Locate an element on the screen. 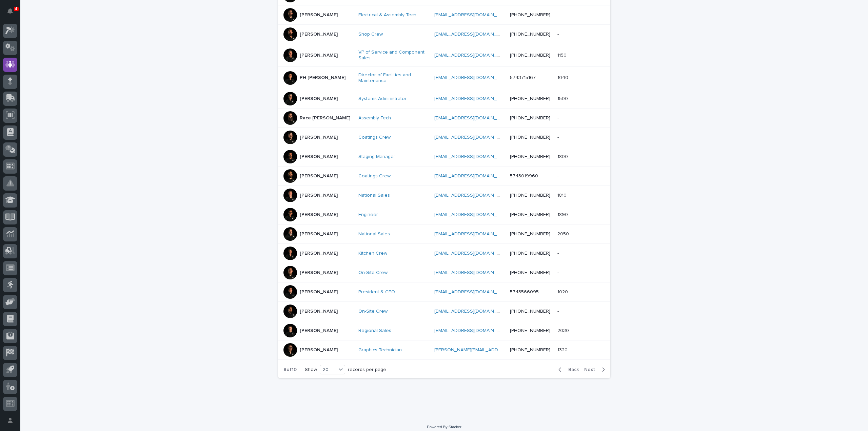  div: Notifications4 is located at coordinates (13, 14).